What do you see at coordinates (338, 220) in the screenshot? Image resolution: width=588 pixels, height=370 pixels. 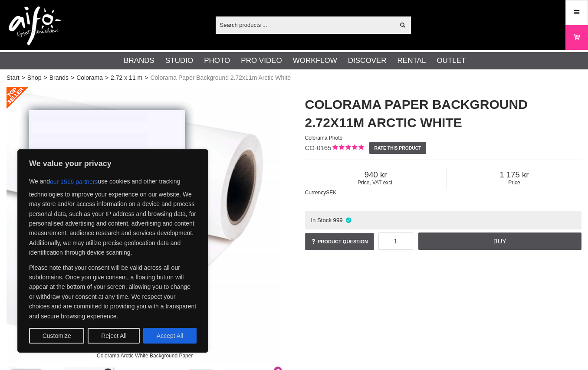 I see `span: 999` at bounding box center [338, 220].